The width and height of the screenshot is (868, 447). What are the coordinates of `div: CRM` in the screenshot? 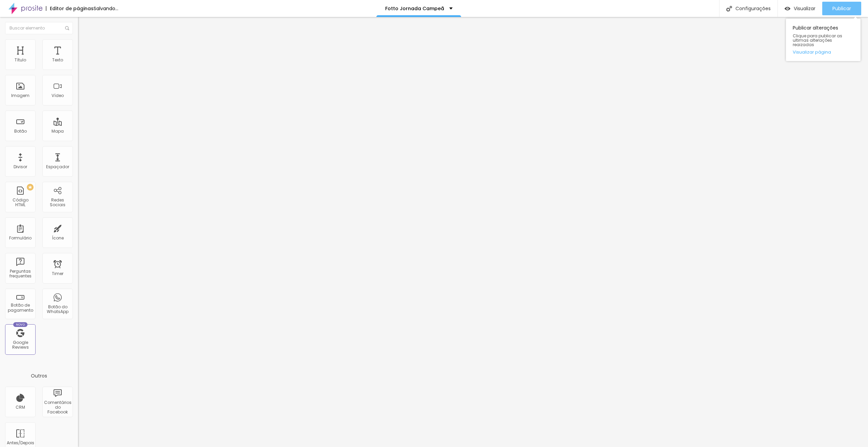 It's located at (20, 407).